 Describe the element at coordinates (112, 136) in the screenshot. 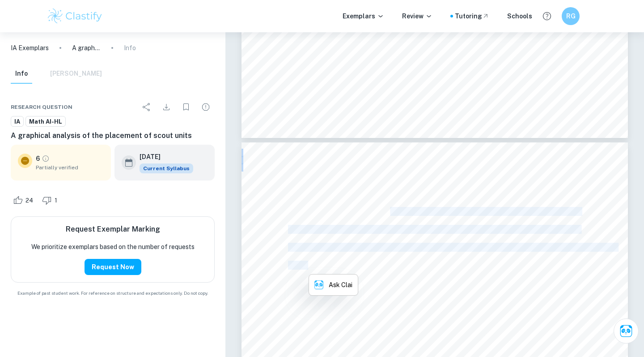

I see `h6: A graphical analysis of the placement of scout units` at that location.